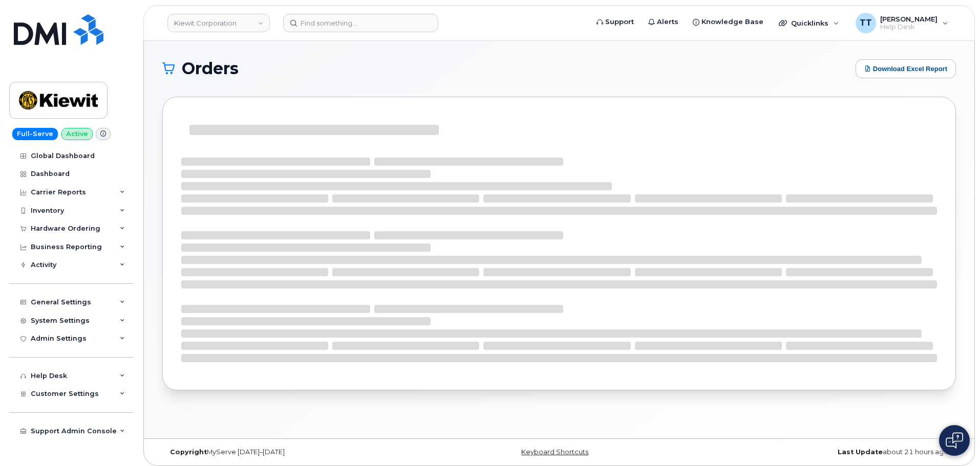 The image size is (980, 466). I want to click on a: Keyboard Shortcuts, so click(555, 452).